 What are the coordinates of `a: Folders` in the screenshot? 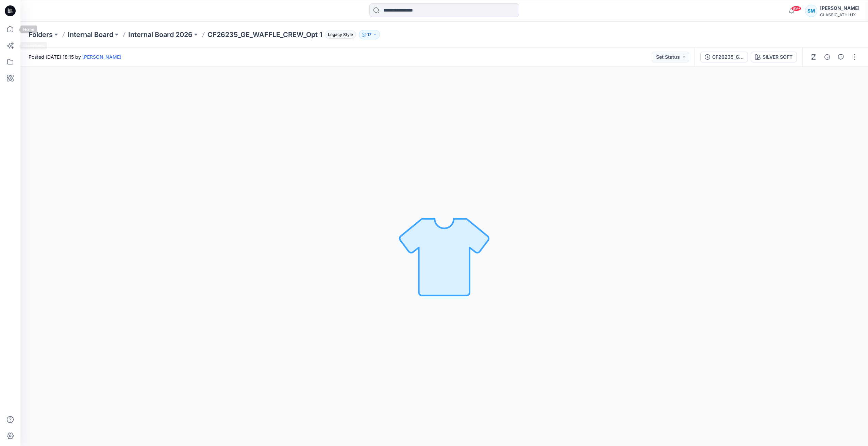 It's located at (41, 35).